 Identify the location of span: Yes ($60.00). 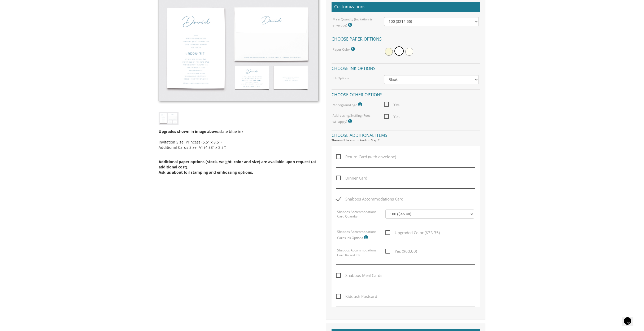
(401, 252).